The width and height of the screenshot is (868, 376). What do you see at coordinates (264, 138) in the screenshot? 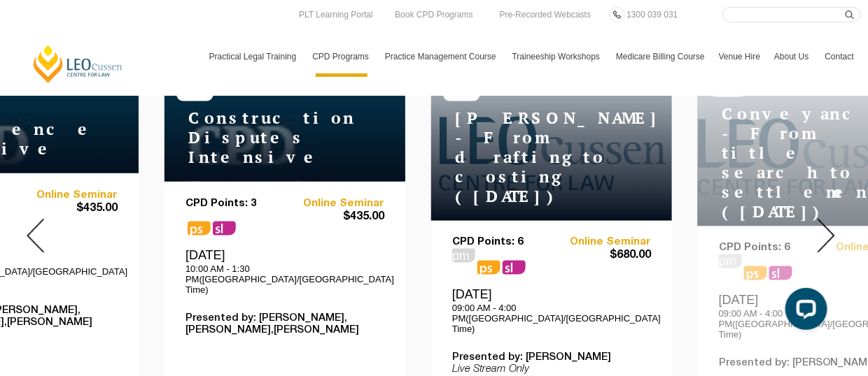
I see `h4: Construction Disputes Intensive` at bounding box center [264, 138].